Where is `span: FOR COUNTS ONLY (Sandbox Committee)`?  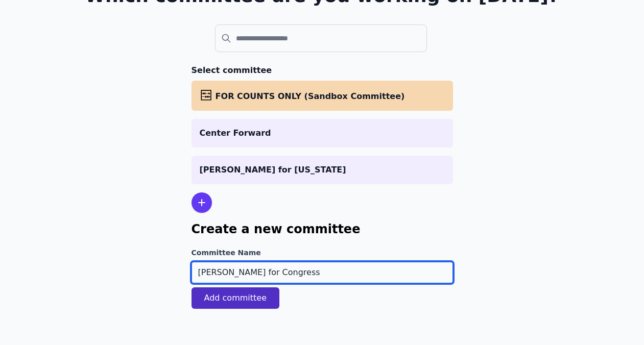
span: FOR COUNTS ONLY (Sandbox Committee) is located at coordinates (310, 96).